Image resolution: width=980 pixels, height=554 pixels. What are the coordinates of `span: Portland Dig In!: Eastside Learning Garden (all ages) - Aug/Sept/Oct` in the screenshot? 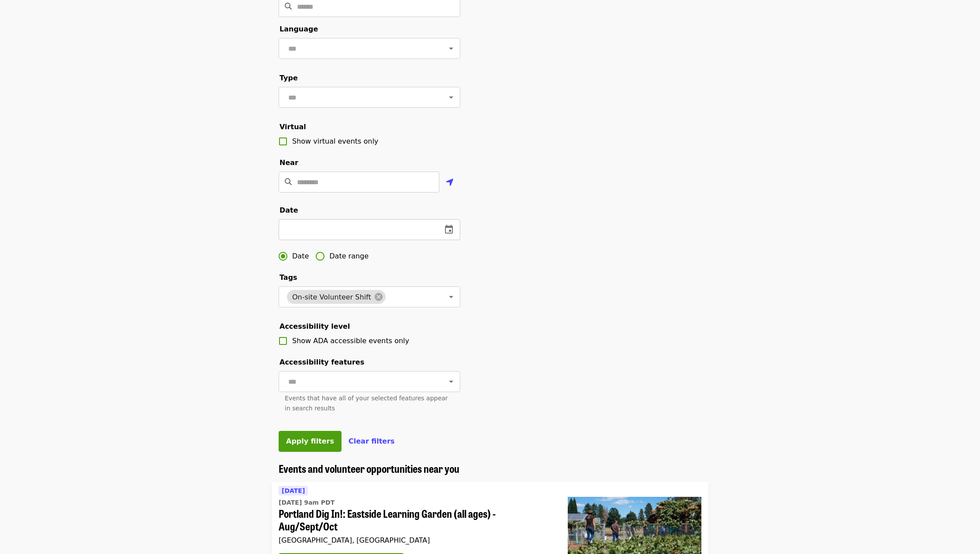 It's located at (416, 520).